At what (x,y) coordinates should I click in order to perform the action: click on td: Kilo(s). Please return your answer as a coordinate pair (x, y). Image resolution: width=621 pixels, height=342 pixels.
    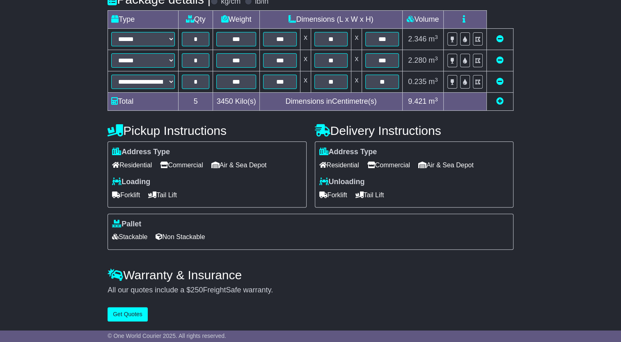
    Looking at the image, I should click on (236, 102).